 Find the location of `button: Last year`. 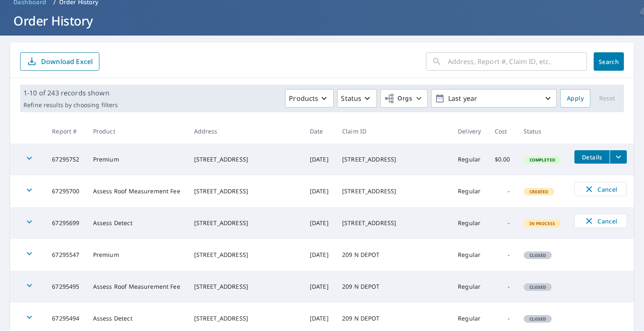

button: Last year is located at coordinates (494, 99).